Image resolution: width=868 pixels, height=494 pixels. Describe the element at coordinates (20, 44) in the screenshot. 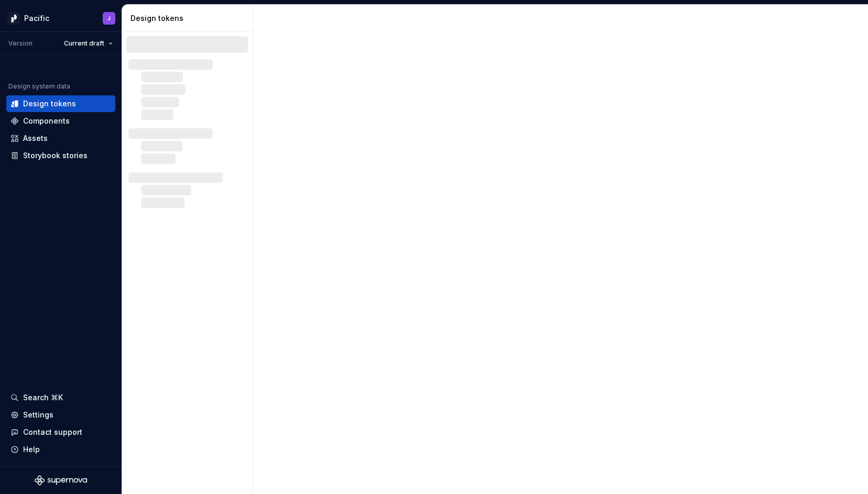

I see `div: Version` at that location.